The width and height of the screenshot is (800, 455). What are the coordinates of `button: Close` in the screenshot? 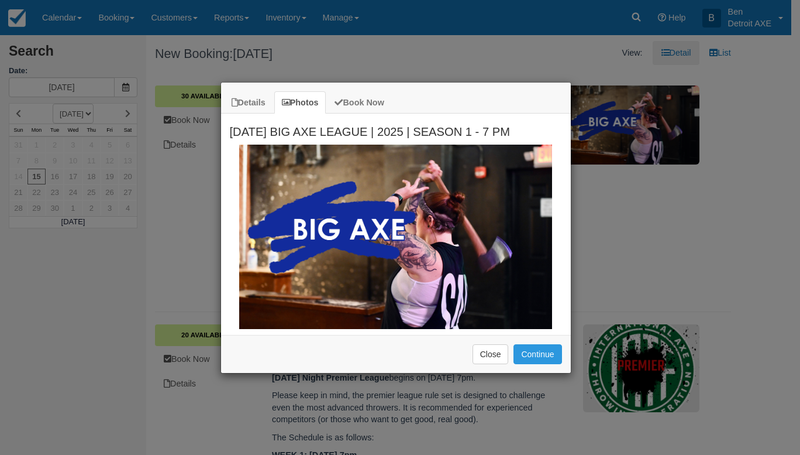 It's located at (491, 354).